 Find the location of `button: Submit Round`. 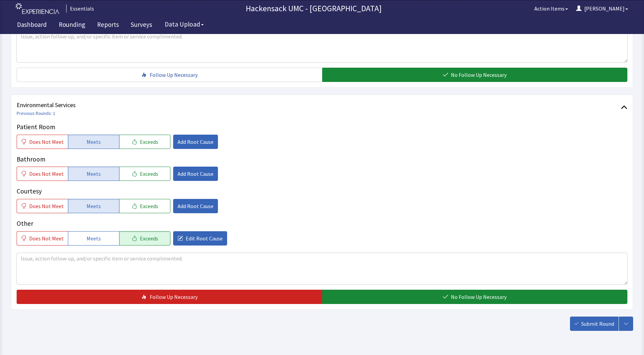

button: Submit Round is located at coordinates (594, 324).